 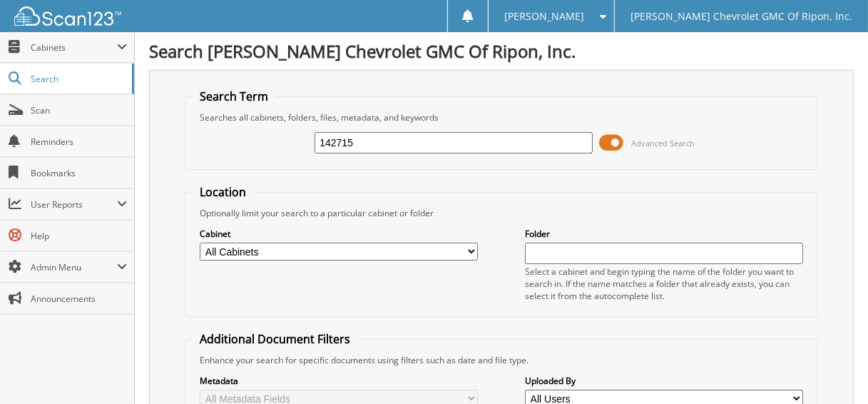 I want to click on label: Metadata, so click(x=338, y=380).